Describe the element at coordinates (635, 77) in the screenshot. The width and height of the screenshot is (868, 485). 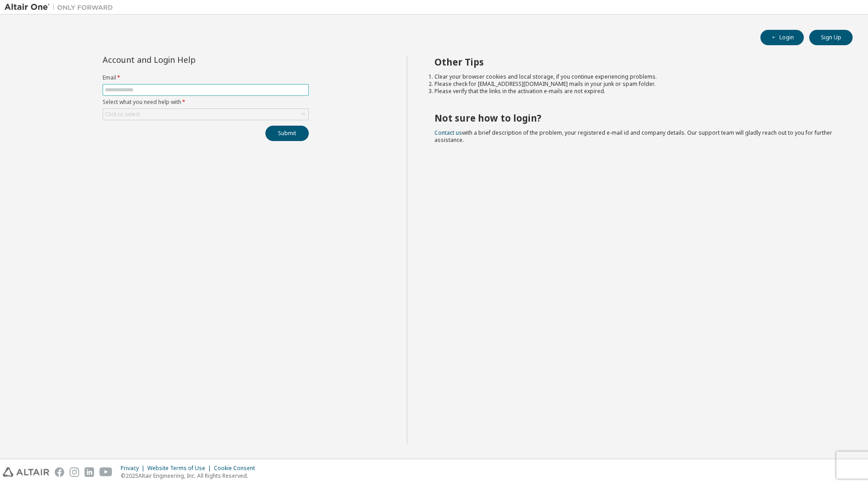
I see `li: Clear your browser cookies and local storage, if you continue experiencing problems.` at that location.